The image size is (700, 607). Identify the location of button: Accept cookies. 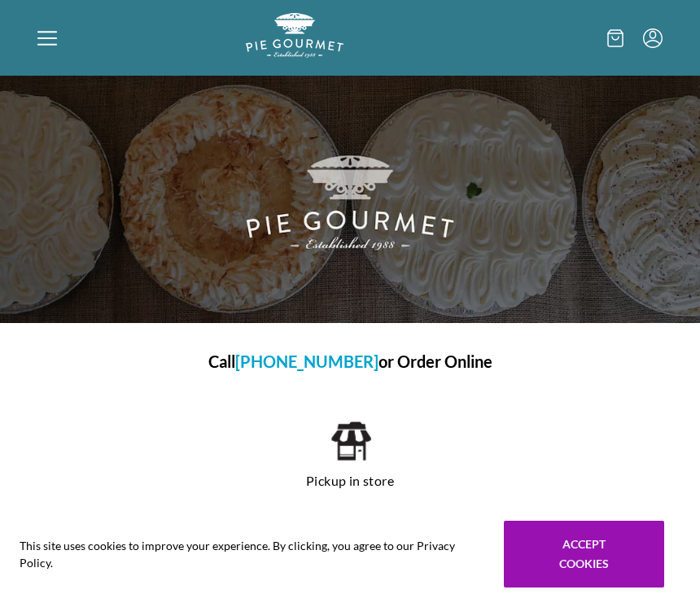
(583, 553).